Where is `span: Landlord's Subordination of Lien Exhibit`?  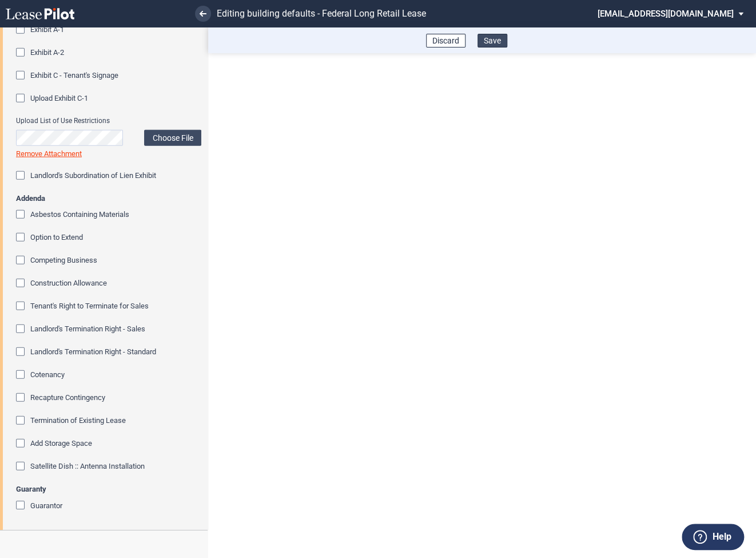
span: Landlord's Subordination of Lien Exhibit is located at coordinates (94, 175).